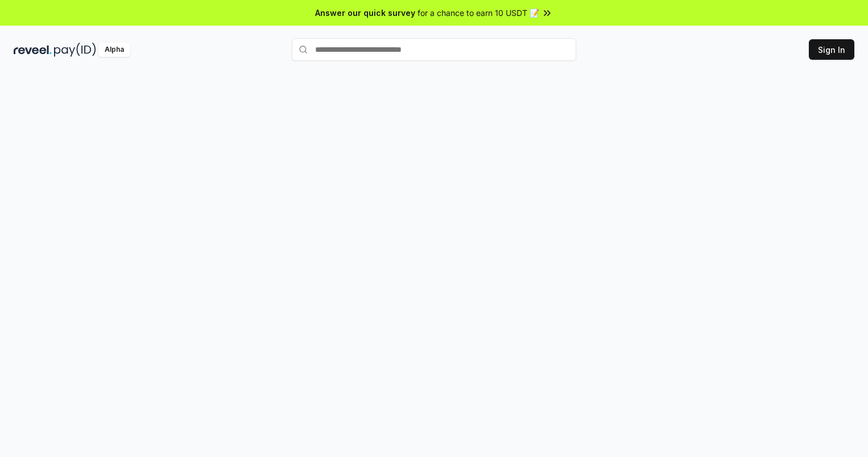 The width and height of the screenshot is (868, 457). Describe the element at coordinates (114, 49) in the screenshot. I see `div: Alpha` at that location.